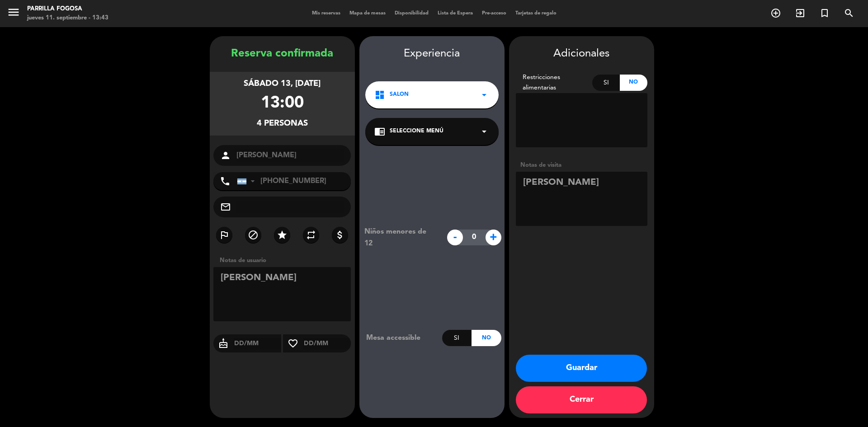 Image resolution: width=868 pixels, height=427 pixels. I want to click on i: block, so click(253, 235).